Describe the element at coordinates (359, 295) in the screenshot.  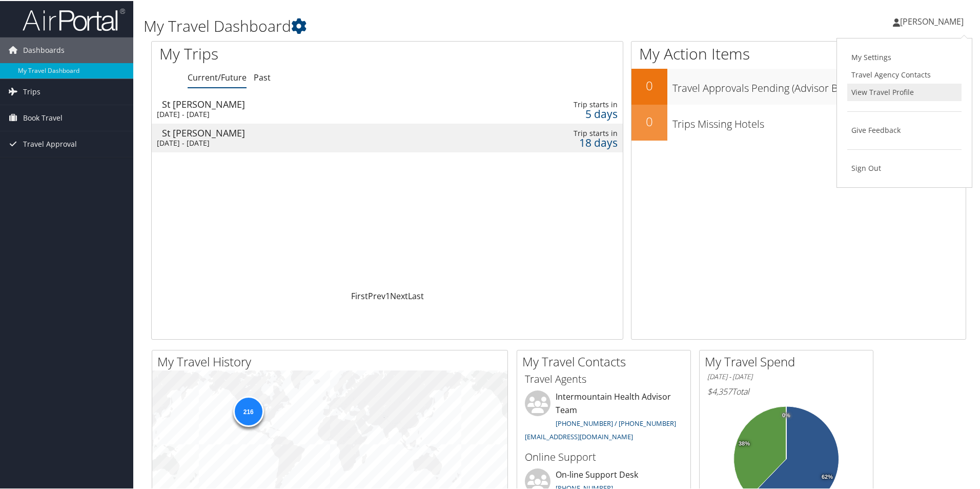
I see `a: First` at that location.